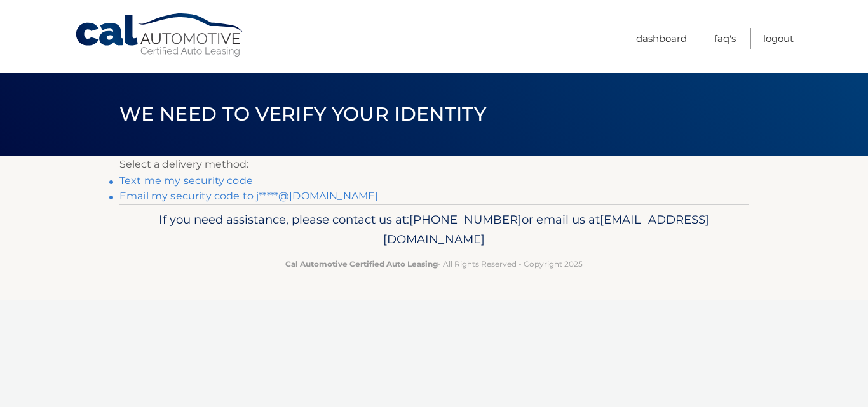 The height and width of the screenshot is (407, 868). Describe the element at coordinates (434, 164) in the screenshot. I see `p: Select a delivery method:` at that location.